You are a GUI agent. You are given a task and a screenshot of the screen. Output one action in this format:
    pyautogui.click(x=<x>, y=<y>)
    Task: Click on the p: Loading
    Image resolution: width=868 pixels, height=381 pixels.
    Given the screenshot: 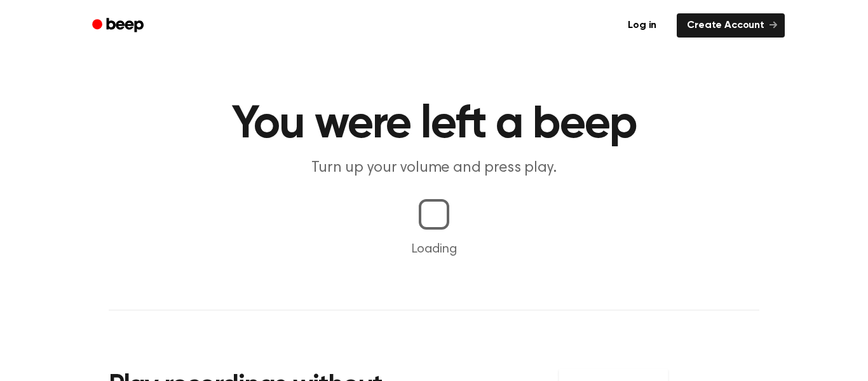 What is the action you would take?
    pyautogui.click(x=434, y=249)
    